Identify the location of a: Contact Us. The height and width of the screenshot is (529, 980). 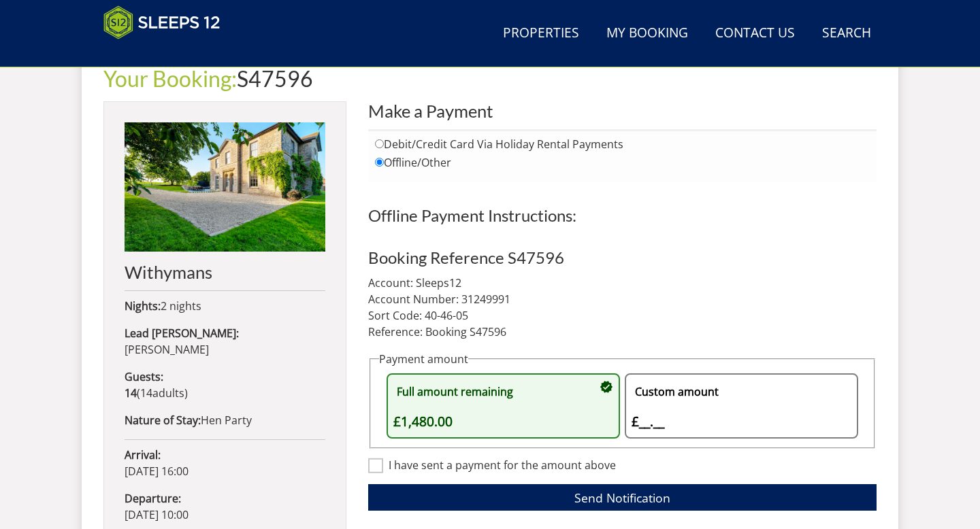
(754, 33).